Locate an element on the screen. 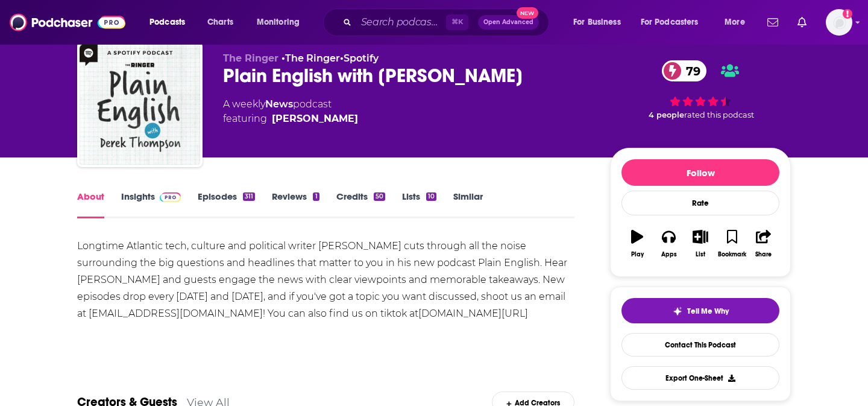 This screenshot has width=868, height=406. div: 311 is located at coordinates (249, 196).